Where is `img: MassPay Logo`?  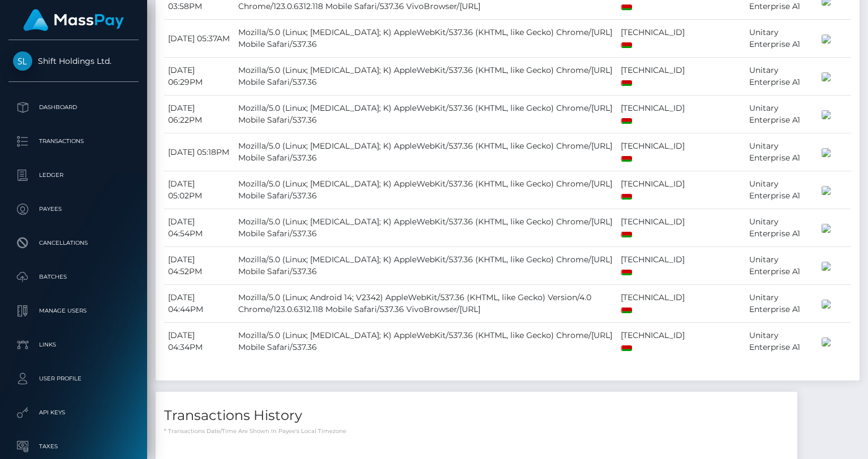 img: MassPay Logo is located at coordinates (73, 20).